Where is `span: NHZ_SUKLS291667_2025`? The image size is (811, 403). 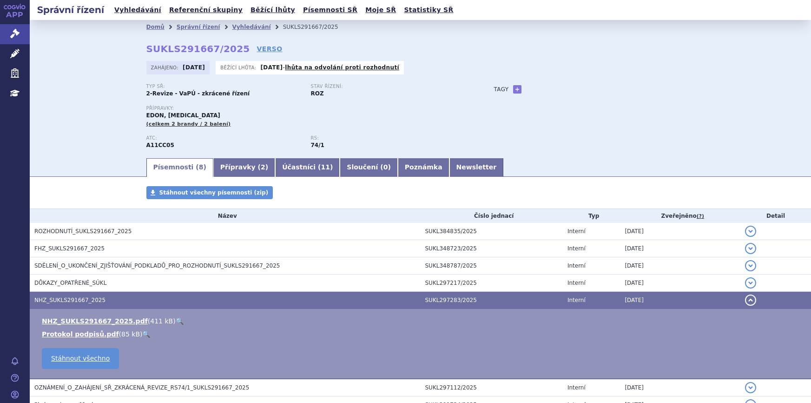 span: NHZ_SUKLS291667_2025 is located at coordinates (70, 300).